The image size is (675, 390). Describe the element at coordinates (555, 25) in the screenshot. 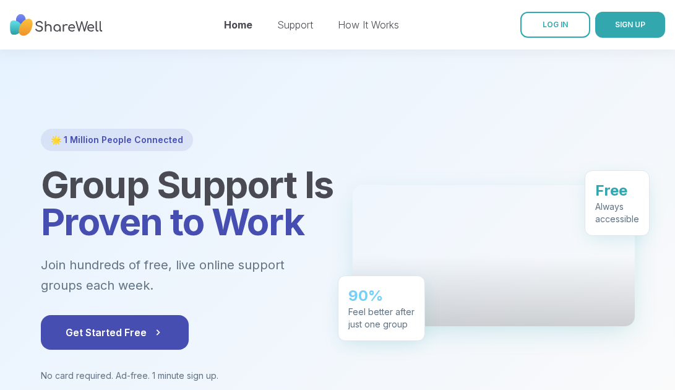

I see `a: LOG IN` at that location.